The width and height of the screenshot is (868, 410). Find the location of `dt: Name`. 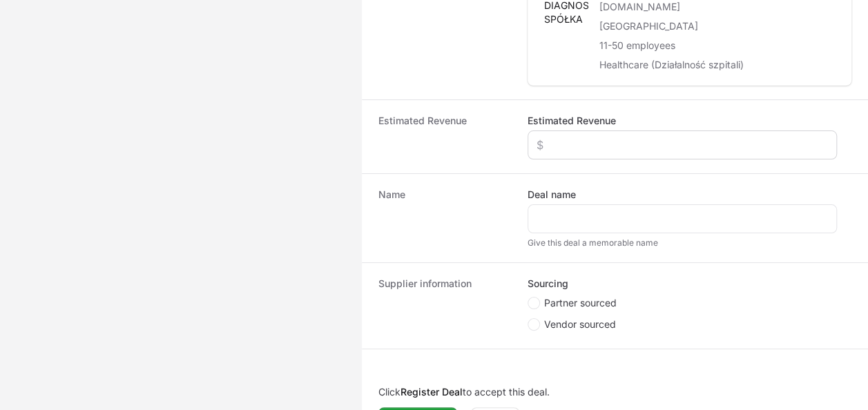

dt: Name is located at coordinates (444, 218).